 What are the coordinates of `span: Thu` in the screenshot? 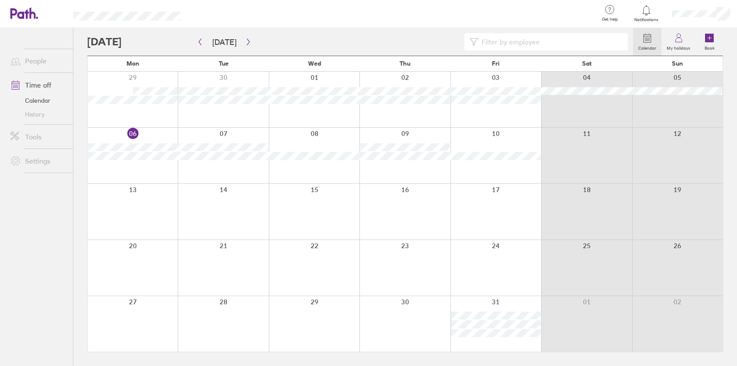 It's located at (405, 63).